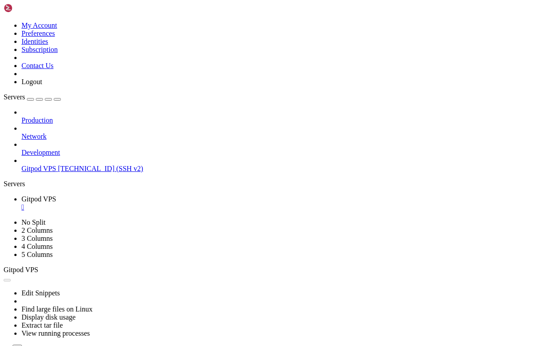 This screenshot has width=547, height=346. Describe the element at coordinates (14, 97) in the screenshot. I see `span: Servers` at that location.